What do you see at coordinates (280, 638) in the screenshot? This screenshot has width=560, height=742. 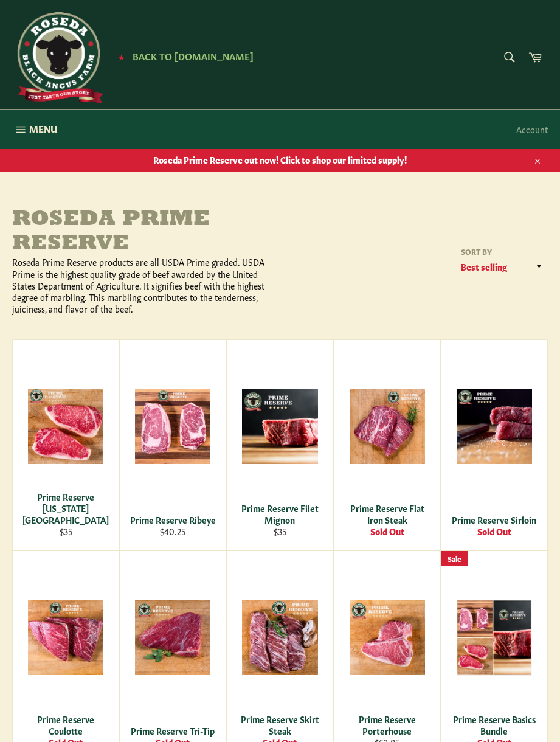 I see `img: Prime Reserve Skirt Steak` at bounding box center [280, 638].